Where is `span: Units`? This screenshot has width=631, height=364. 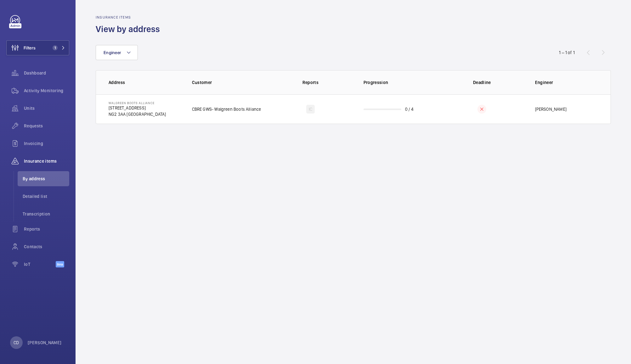
span: Units is located at coordinates (46, 108).